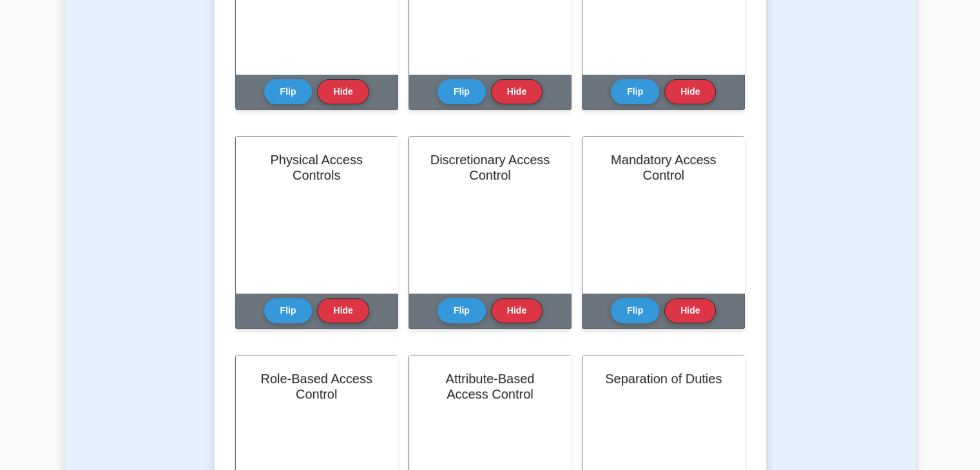  What do you see at coordinates (317, 167) in the screenshot?
I see `h2: Physical Access Controls` at bounding box center [317, 167].